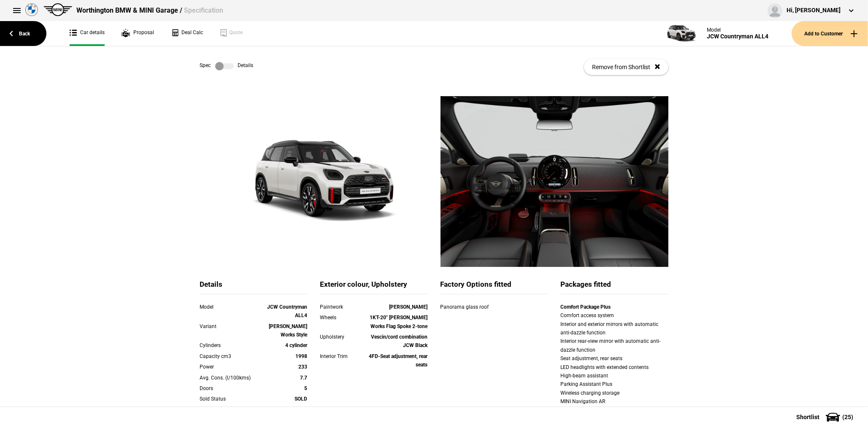  What do you see at coordinates (626, 67) in the screenshot?
I see `button: Remove from Shortlist` at bounding box center [626, 67].